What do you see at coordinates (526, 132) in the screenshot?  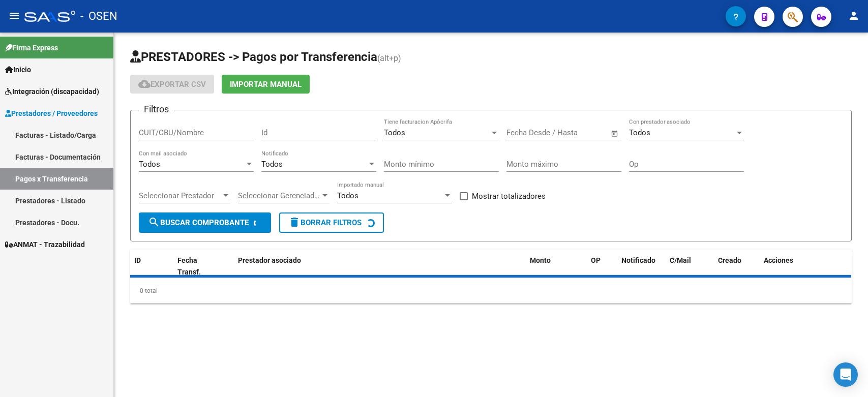 I see `input: Fecha inicio` at bounding box center [526, 132].